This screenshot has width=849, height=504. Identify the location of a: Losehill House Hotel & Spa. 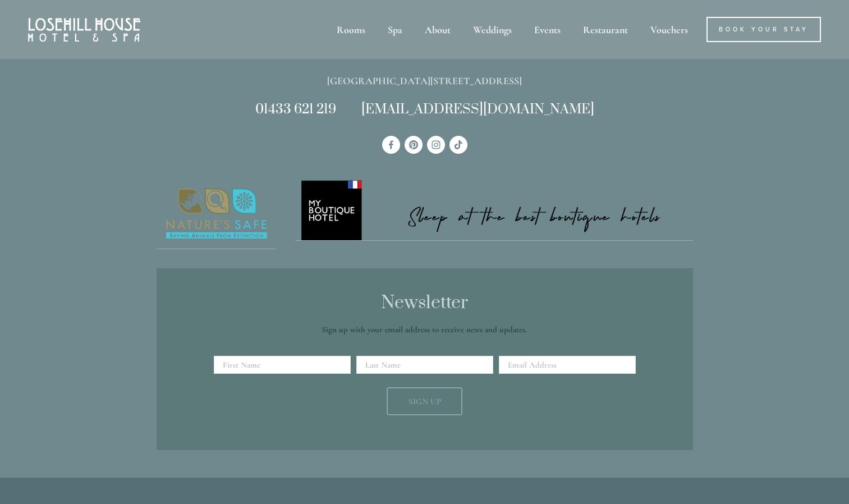
(391, 145).